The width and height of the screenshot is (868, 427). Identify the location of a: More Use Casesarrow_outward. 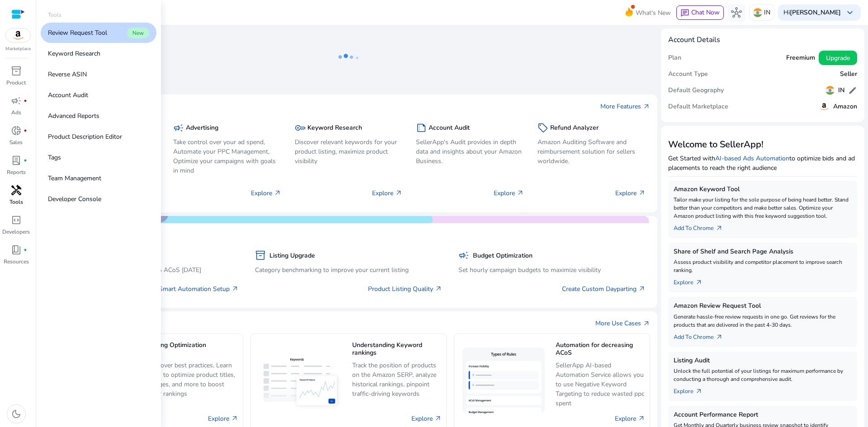
(623, 323).